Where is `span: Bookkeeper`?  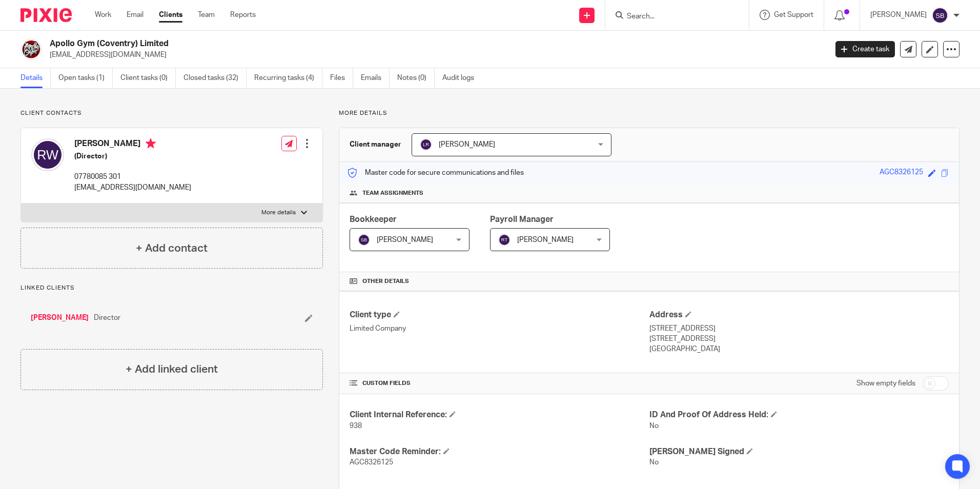 span: Bookkeeper is located at coordinates (373, 219).